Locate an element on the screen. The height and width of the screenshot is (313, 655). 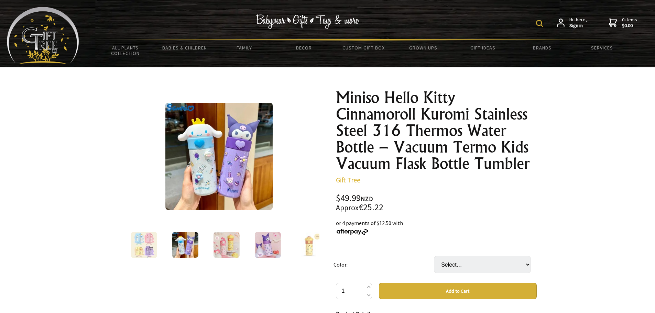
img: Babywear - Gifts - Toys & more is located at coordinates (308, 22).